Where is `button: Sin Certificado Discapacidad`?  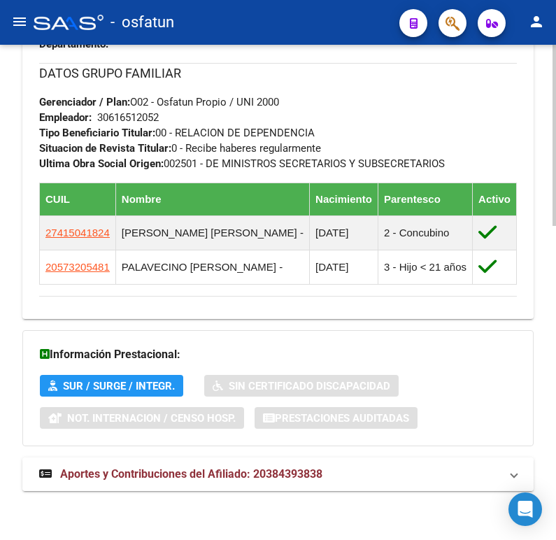 button: Sin Certificado Discapacidad is located at coordinates (301, 385).